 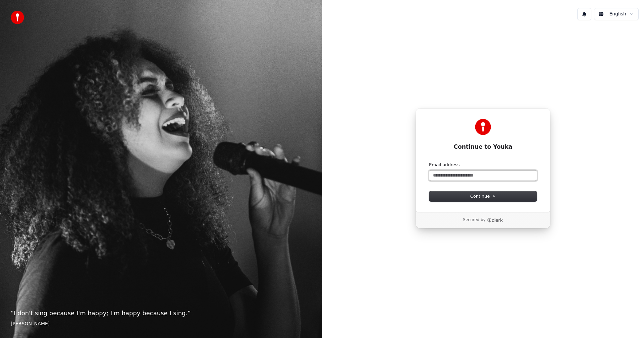 What do you see at coordinates (483, 196) in the screenshot?
I see `span: Continue` at bounding box center [483, 196].